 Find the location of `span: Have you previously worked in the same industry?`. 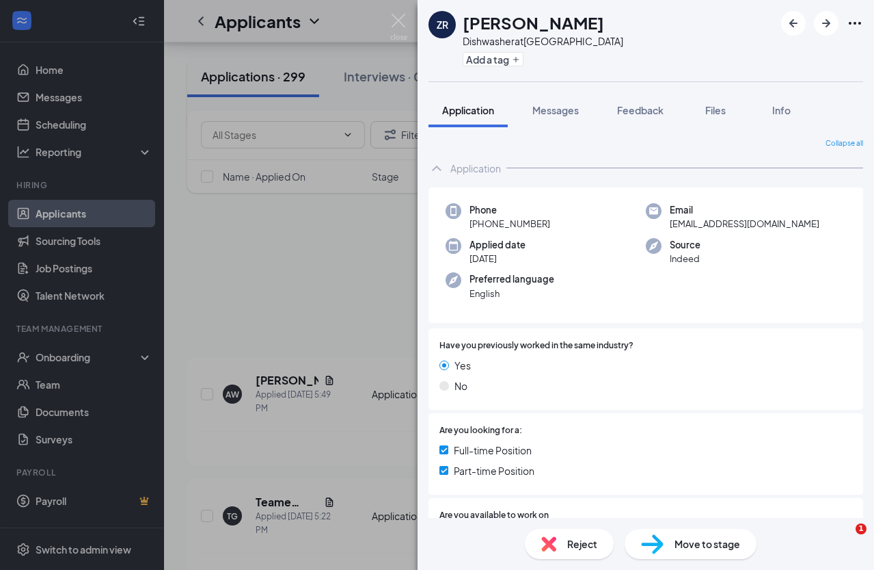

span: Have you previously worked in the same industry? is located at coordinates (537, 345).